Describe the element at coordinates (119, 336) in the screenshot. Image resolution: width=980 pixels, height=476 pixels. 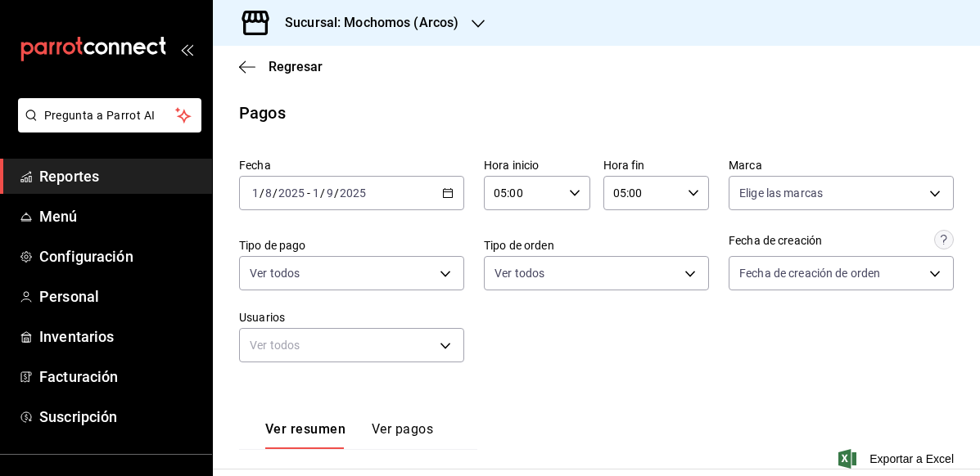
I see `span: Inventarios` at that location.